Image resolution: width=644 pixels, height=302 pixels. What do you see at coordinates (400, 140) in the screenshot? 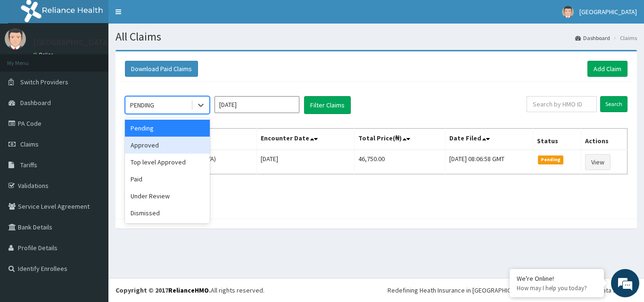
I see `th: Total Price(₦)` at bounding box center [400, 140].